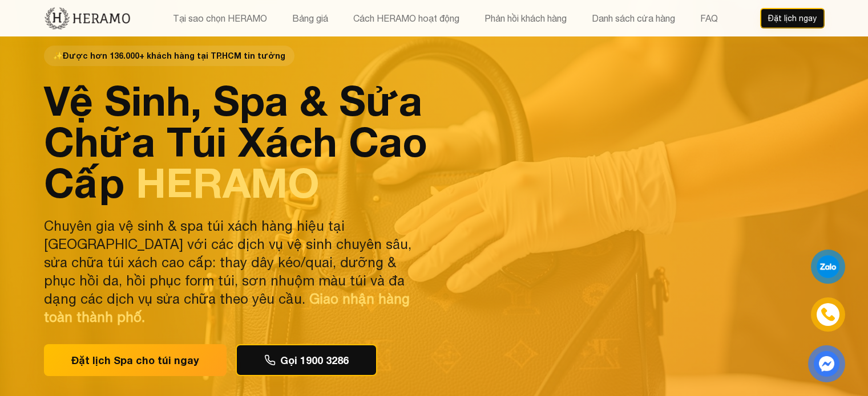  What do you see at coordinates (406, 18) in the screenshot?
I see `button: Cách HERAMO hoạt động` at bounding box center [406, 18].